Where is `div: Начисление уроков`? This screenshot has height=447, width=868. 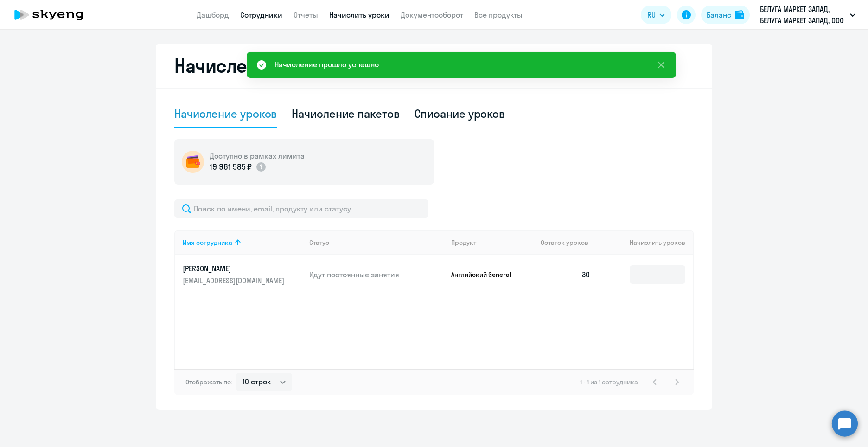 div: Начисление уроков is located at coordinates (225, 114).